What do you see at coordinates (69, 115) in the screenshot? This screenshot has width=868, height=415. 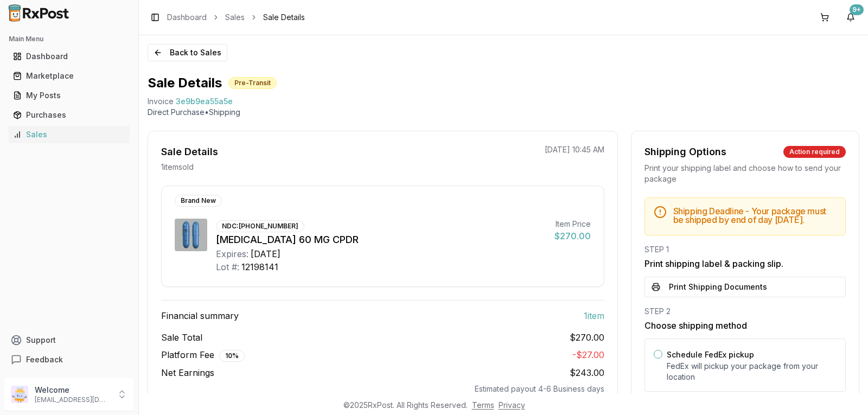 I see `a: Purchases` at bounding box center [69, 115].